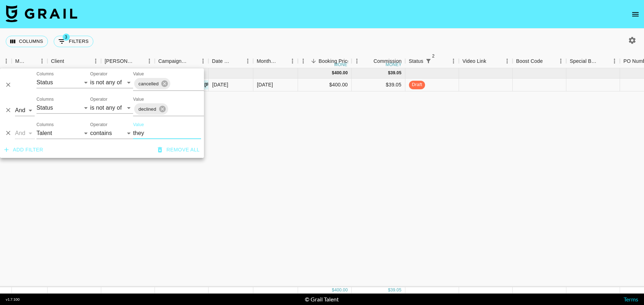 Image resolution: width=644 pixels, height=305 pixels. Describe the element at coordinates (417, 85) in the screenshot. I see `span: draft` at that location.